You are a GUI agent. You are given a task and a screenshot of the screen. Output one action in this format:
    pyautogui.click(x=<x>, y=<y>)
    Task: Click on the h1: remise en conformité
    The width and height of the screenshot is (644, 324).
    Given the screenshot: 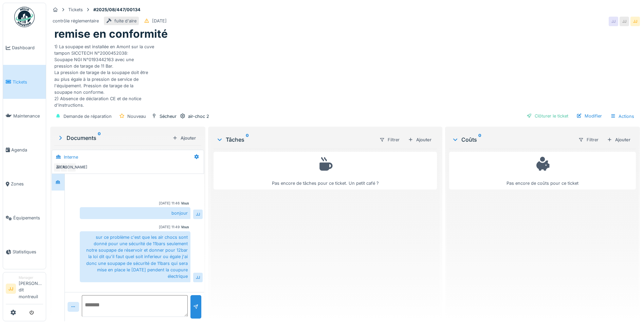 What is the action you would take?
    pyautogui.click(x=111, y=34)
    